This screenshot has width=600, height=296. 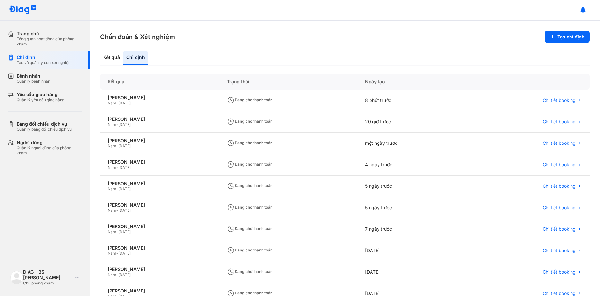 What do you see at coordinates (33, 76) in the screenshot?
I see `div: Bệnh nhân` at bounding box center [33, 76].